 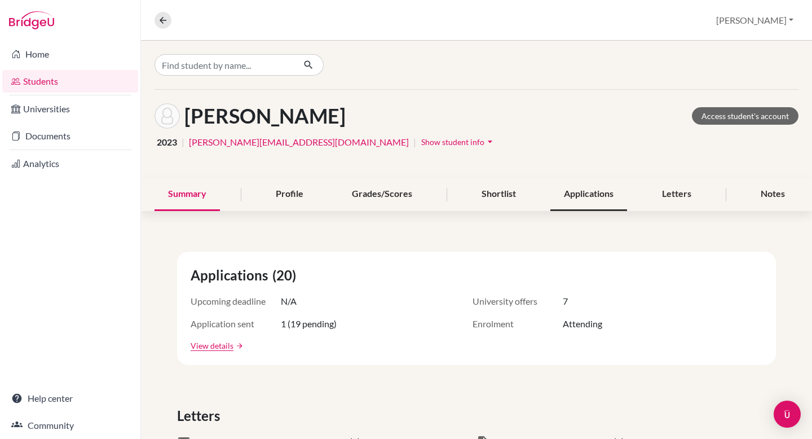 I want to click on span: Upcoming deadline, so click(x=236, y=301).